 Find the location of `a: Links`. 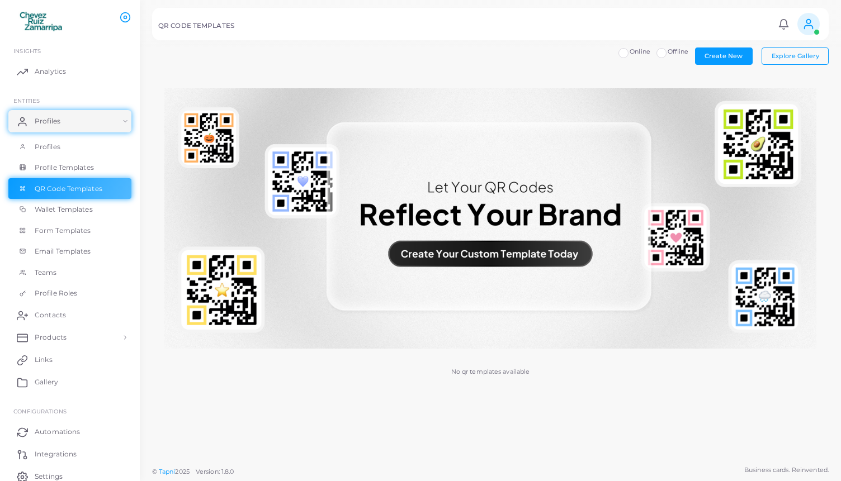

a: Links is located at coordinates (70, 360).